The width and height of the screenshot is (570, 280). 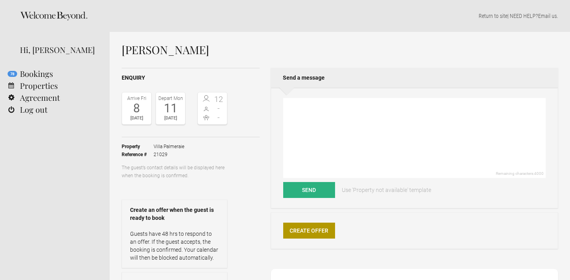 What do you see at coordinates (169, 155) in the screenshot?
I see `span: 21029` at bounding box center [169, 155].